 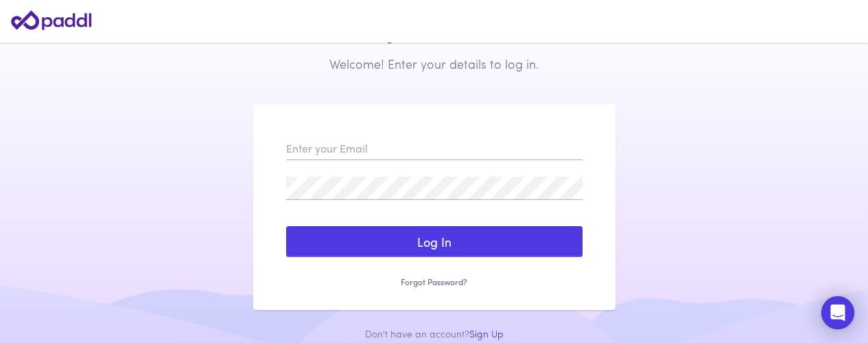 What do you see at coordinates (434, 242) in the screenshot?
I see `button: Log In` at bounding box center [434, 242].